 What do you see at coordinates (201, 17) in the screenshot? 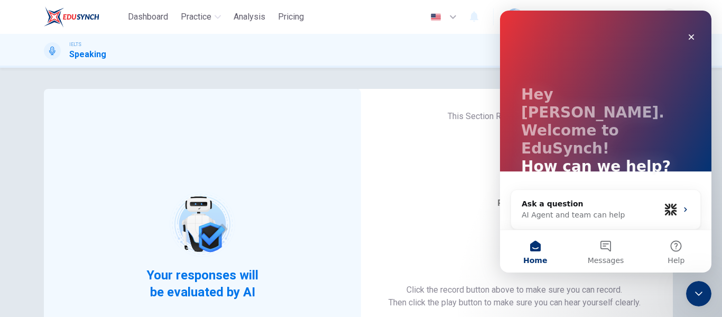
I see `button: Practice` at bounding box center [201, 17].